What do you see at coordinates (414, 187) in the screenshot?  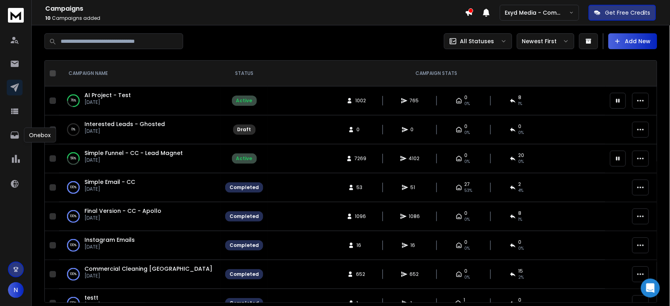 I see `span: 51` at bounding box center [414, 187].